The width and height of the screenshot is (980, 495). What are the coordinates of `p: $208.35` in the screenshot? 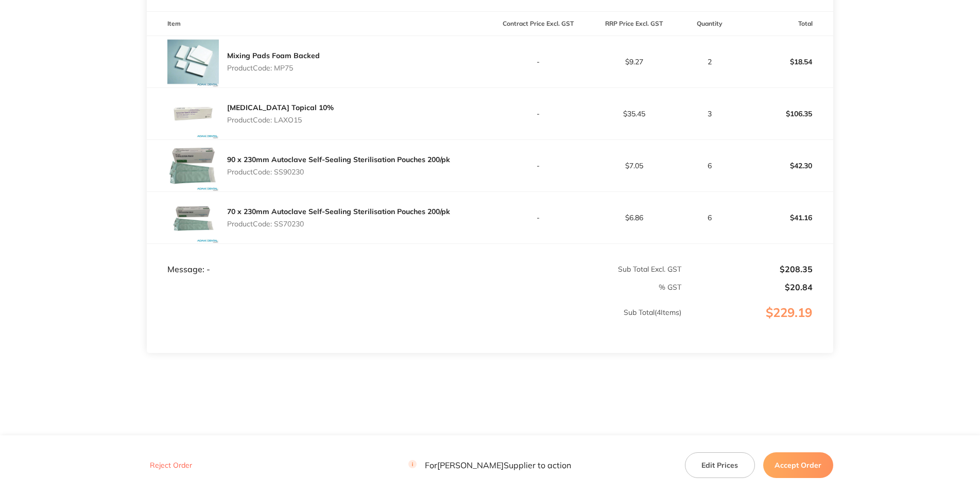 It's located at (747, 270).